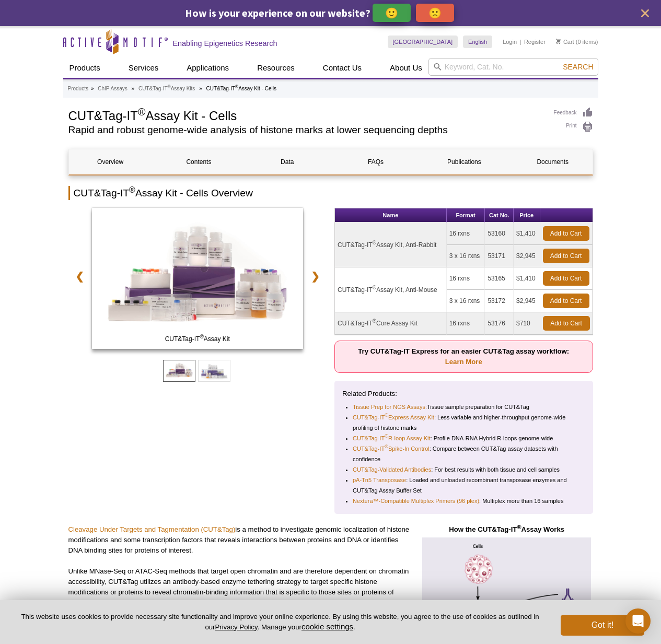 The image size is (661, 644). What do you see at coordinates (499, 323) in the screenshot?
I see `td: 53176` at bounding box center [499, 323].